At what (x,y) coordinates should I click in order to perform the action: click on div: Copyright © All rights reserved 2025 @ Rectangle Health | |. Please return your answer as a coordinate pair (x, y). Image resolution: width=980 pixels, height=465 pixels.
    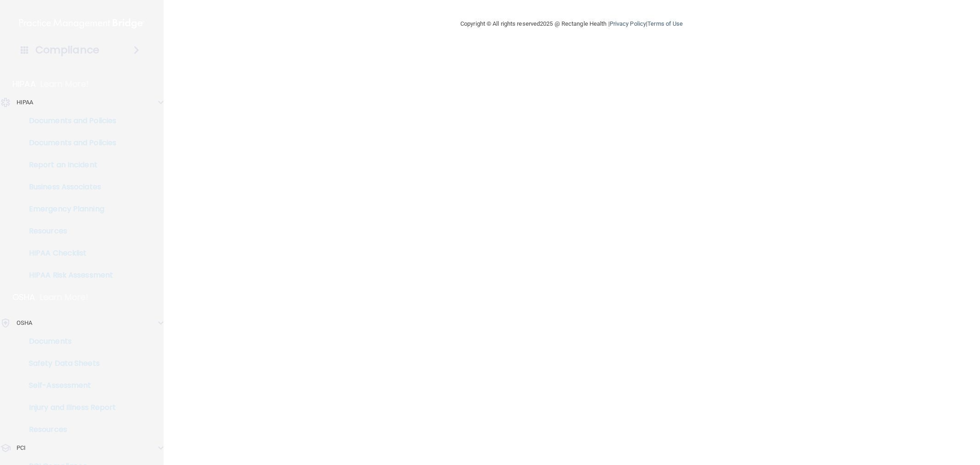
    Looking at the image, I should click on (571, 24).